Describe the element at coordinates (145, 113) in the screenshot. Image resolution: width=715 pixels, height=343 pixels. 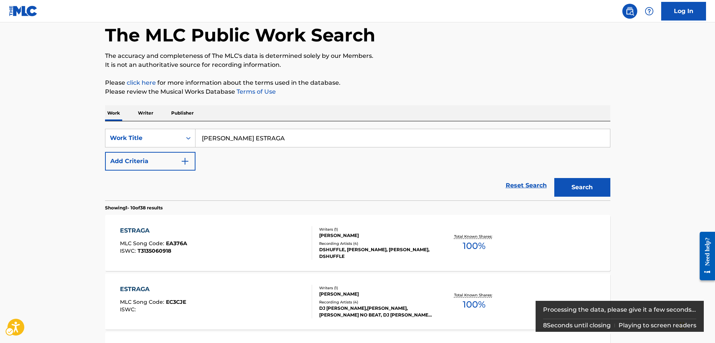
I see `p: Writer` at that location.